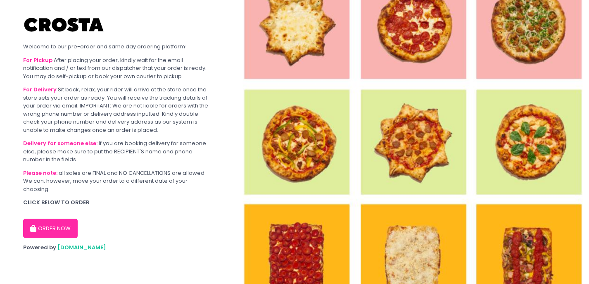 Image resolution: width=589 pixels, height=284 pixels. I want to click on div: Welcome to our pre-order and same day ordering platform!, so click(118, 47).